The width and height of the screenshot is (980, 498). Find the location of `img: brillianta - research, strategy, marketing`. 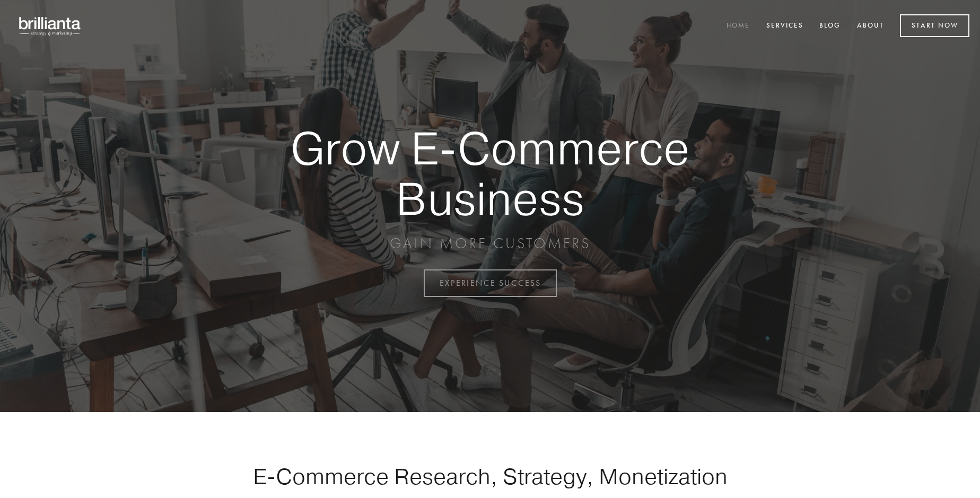

img: brillianta - research, strategy, marketing is located at coordinates (50, 26).